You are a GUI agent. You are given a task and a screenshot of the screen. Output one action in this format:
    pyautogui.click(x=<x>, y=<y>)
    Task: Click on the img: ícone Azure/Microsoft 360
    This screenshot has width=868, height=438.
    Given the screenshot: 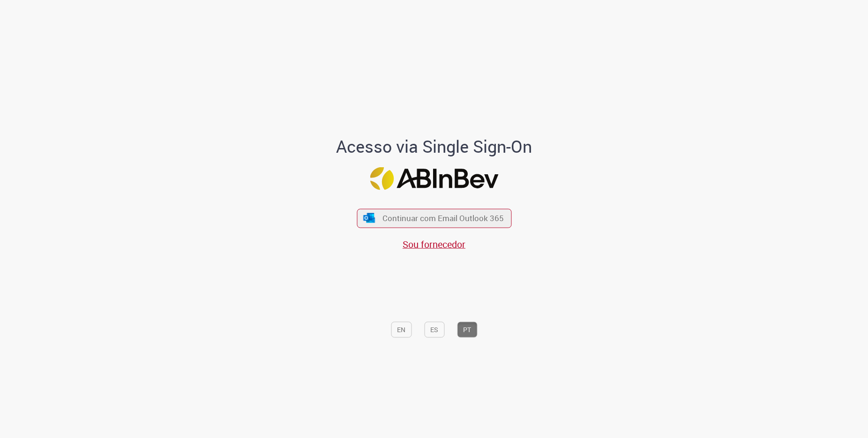 What is the action you would take?
    pyautogui.click(x=369, y=218)
    